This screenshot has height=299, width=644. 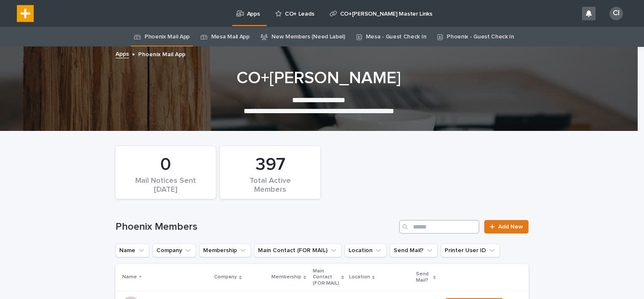 I want to click on a: Apps, so click(x=122, y=53).